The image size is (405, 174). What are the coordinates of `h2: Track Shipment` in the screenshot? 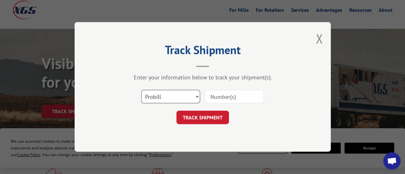 It's located at (203, 52).